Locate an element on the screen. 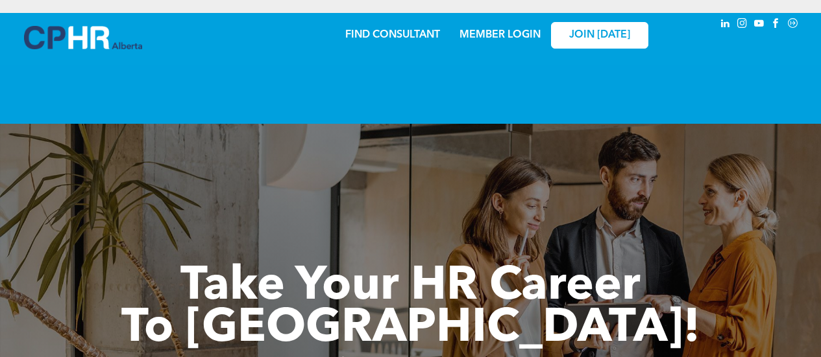 This screenshot has width=821, height=357. a: linkedin is located at coordinates (725, 25).